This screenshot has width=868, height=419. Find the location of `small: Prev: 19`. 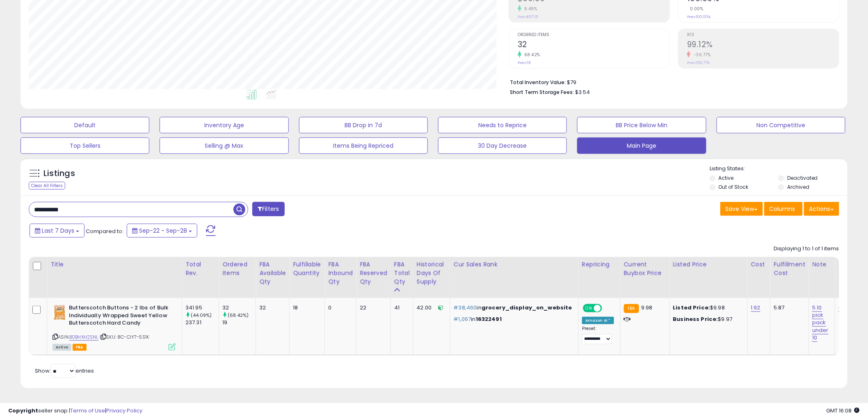

small: Prev: 19 is located at coordinates (524, 63).